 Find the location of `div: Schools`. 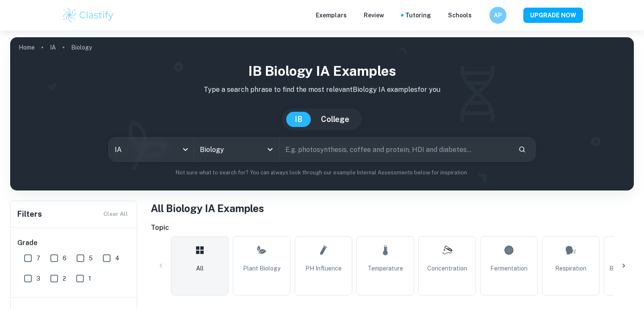

div: Schools is located at coordinates (459, 15).